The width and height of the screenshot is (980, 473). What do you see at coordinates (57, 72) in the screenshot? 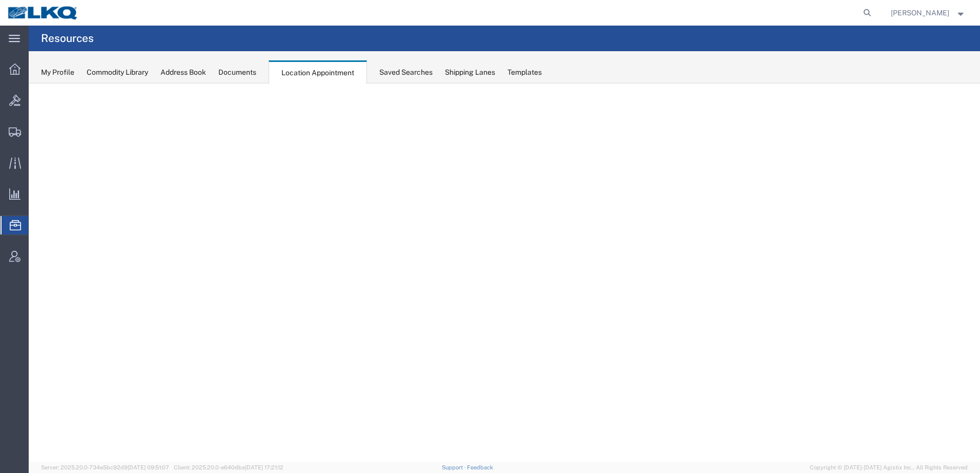
I see `div: My Profile` at bounding box center [57, 72].